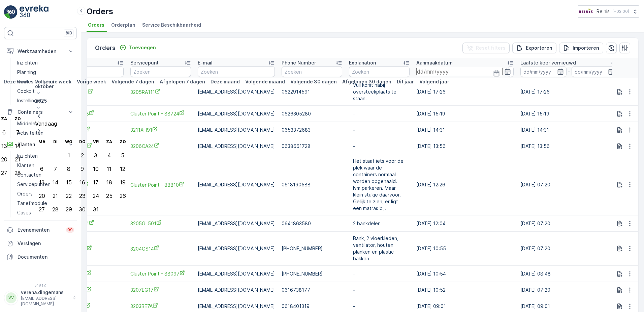  I want to click on div: 18, so click(109, 182).